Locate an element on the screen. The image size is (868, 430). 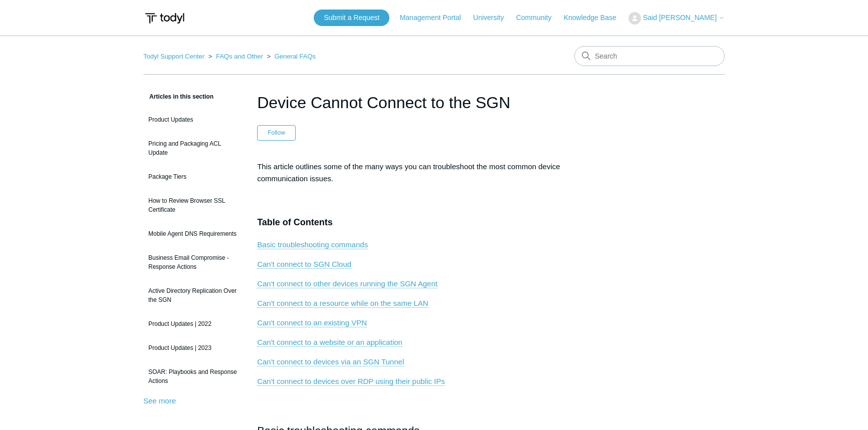
a: Submit a Request is located at coordinates (351, 17).